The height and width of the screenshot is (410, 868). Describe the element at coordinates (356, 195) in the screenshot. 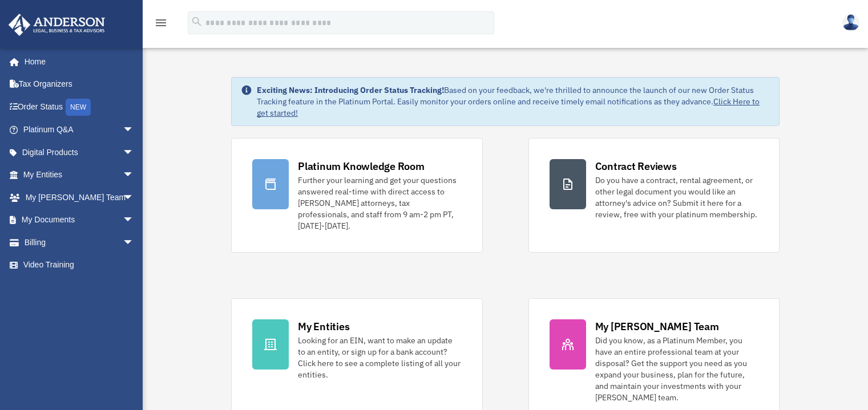

I see `a: Platinum Knowledge Room Further your learning and get your questions answered real-time with dire...` at that location.